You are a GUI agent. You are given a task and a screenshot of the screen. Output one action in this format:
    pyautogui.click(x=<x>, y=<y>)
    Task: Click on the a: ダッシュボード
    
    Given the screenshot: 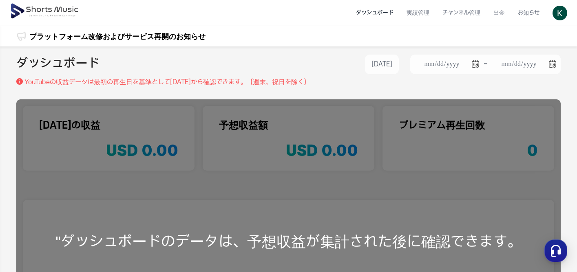 What is the action you would take?
    pyautogui.click(x=375, y=13)
    